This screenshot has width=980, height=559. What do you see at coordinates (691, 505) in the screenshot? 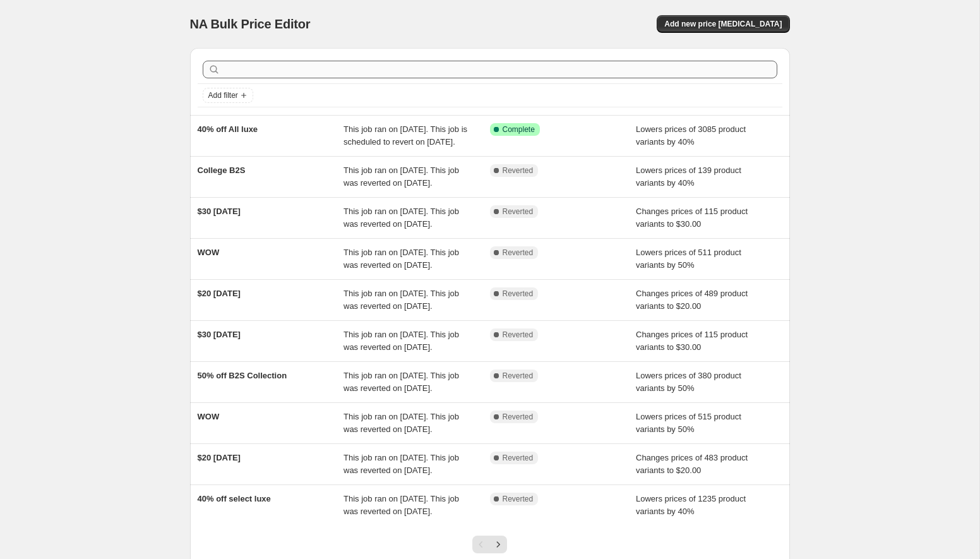
I see `span: Lowers prices of 1235 product variants by 40%` at bounding box center [691, 505].